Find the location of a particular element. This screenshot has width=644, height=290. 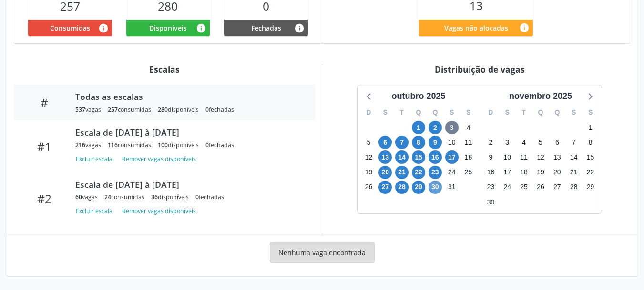

i: Quantidade de vagas restantes do teto de vagas is located at coordinates (525, 27).